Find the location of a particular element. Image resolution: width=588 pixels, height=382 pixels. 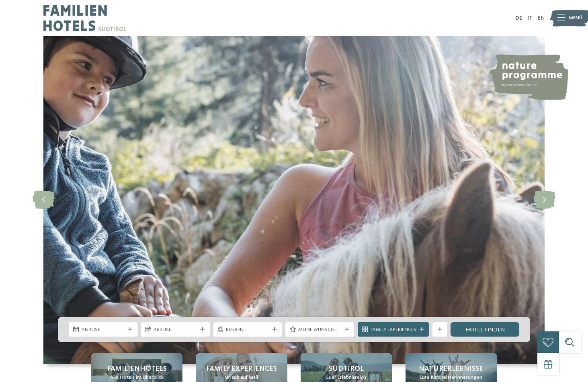

span: Südtirol is located at coordinates (346, 369).